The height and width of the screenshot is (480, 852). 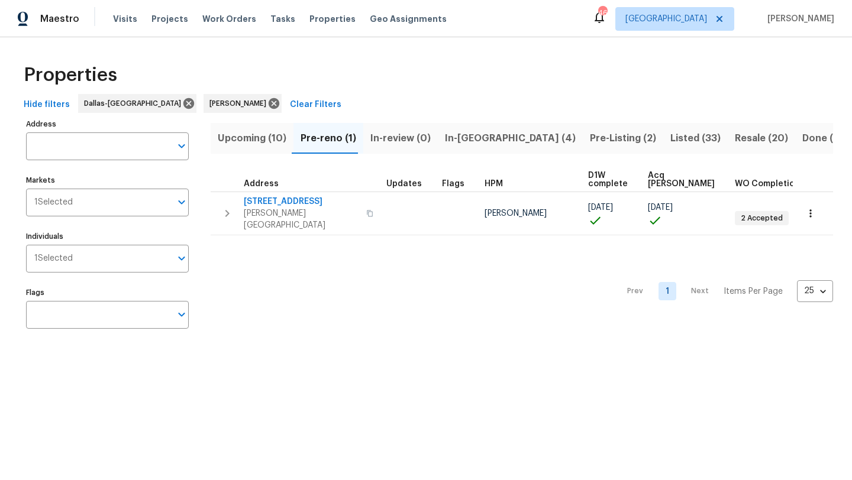 What do you see at coordinates (602, 13) in the screenshot?
I see `div: 46` at bounding box center [602, 13].